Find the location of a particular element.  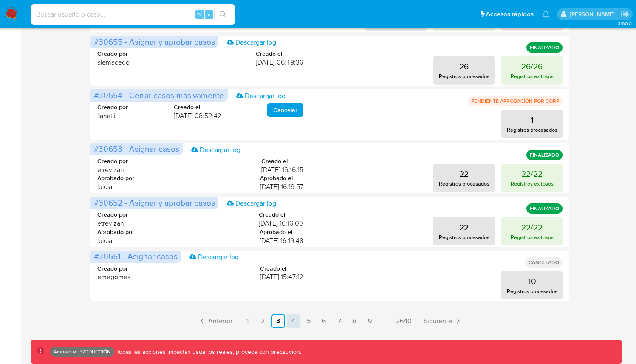

span: s is located at coordinates (209, 14).